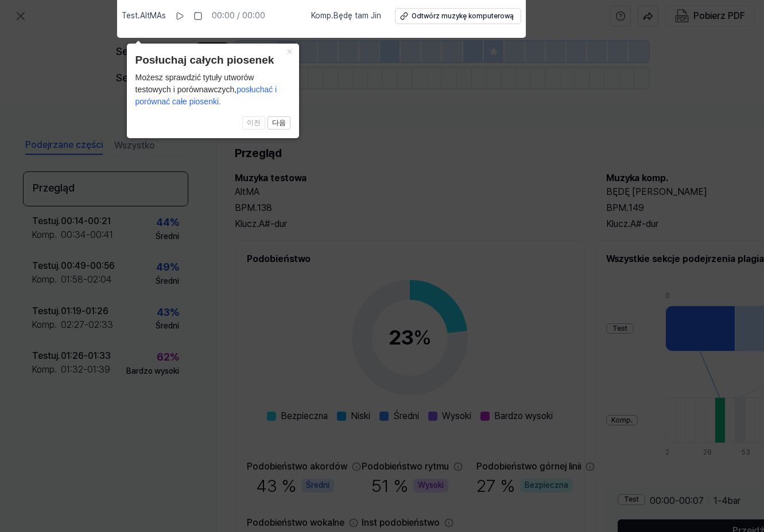 The image size is (764, 532). I want to click on font: posłuchać i porównać całe piosenki., so click(206, 96).